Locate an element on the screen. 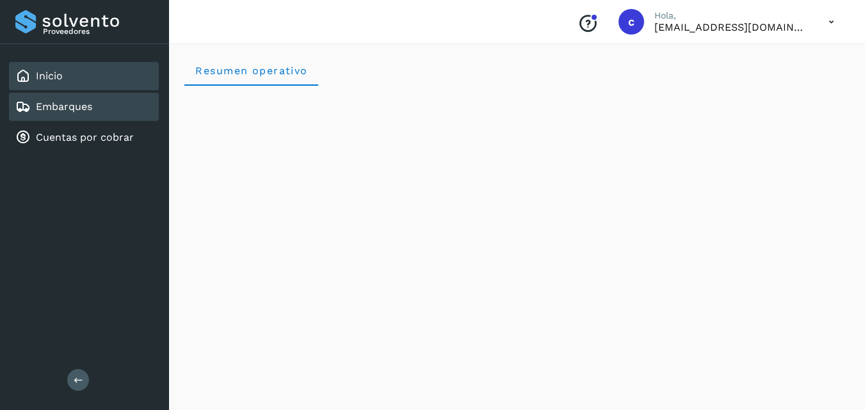  div: Embarques is located at coordinates (84, 107).